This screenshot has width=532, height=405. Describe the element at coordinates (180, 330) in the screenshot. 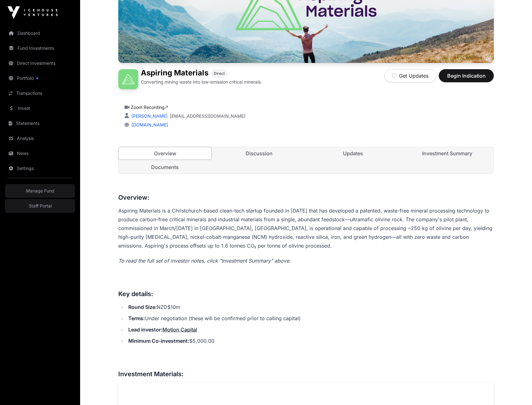

I see `a: Motion Capital` at that location.